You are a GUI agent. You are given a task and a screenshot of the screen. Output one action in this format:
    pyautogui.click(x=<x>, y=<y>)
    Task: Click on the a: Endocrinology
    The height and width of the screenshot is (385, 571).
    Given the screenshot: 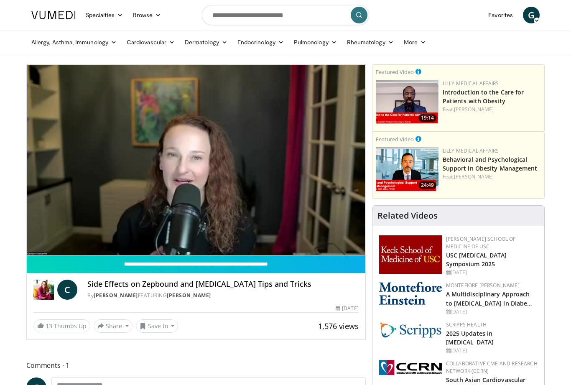 What is the action you would take?
    pyautogui.click(x=261, y=42)
    